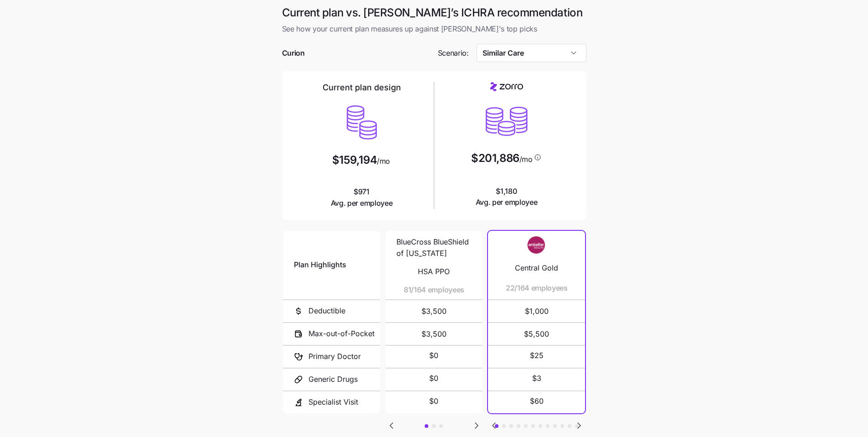  I want to click on span: $1,180, so click(506, 197).